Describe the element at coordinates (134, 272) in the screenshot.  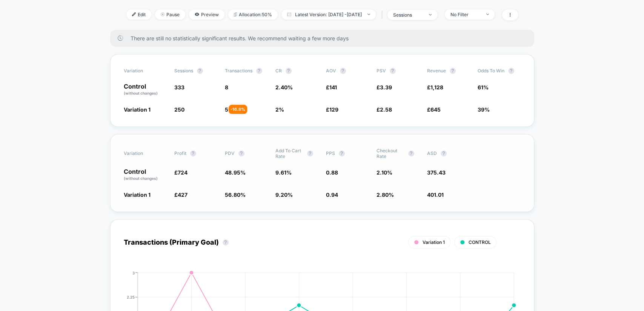
I see `tspan: 3` at that location.